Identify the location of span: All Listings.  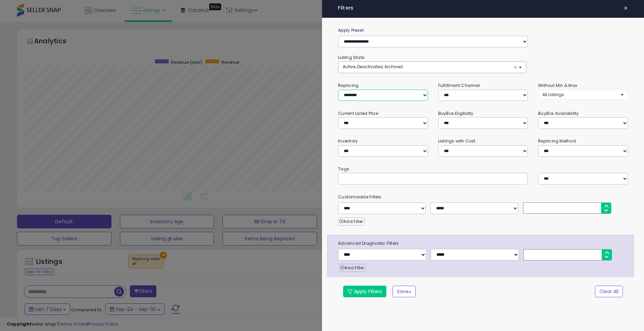
(553, 94).